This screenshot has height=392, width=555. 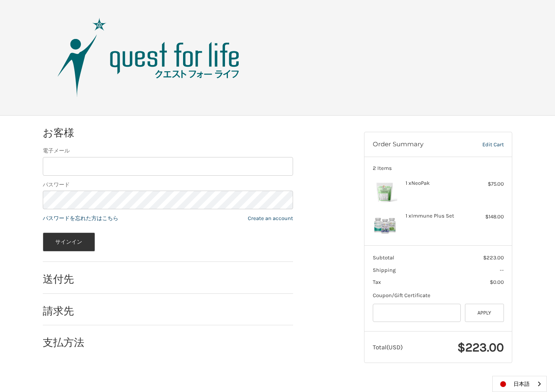 I want to click on h2: 請求先, so click(x=67, y=311).